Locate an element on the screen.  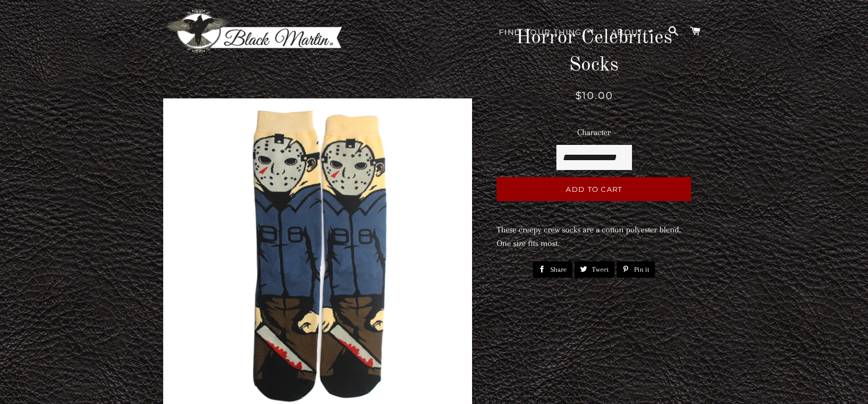
label: Character is located at coordinates (593, 132).